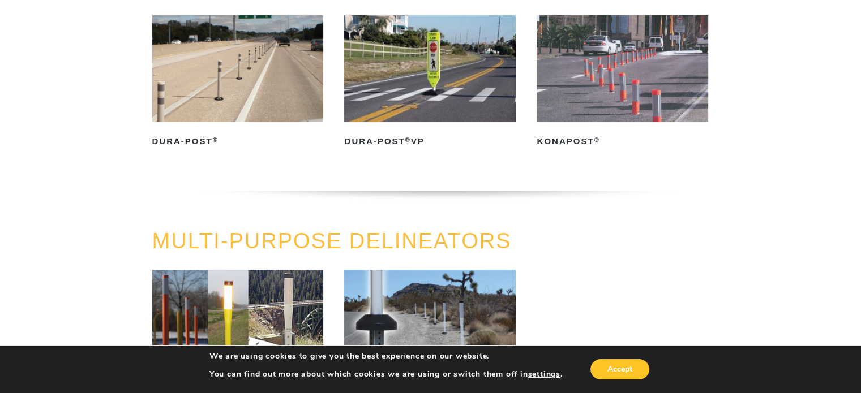 Image resolution: width=861 pixels, height=393 pixels. I want to click on a: KonaPost®, so click(622, 83).